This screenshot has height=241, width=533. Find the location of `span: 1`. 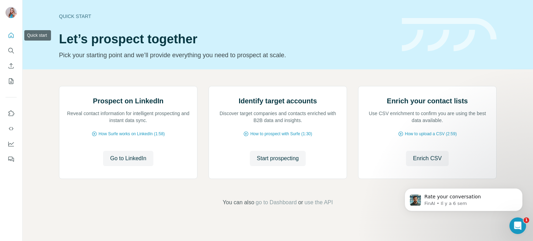

span: 1 is located at coordinates (527, 221).